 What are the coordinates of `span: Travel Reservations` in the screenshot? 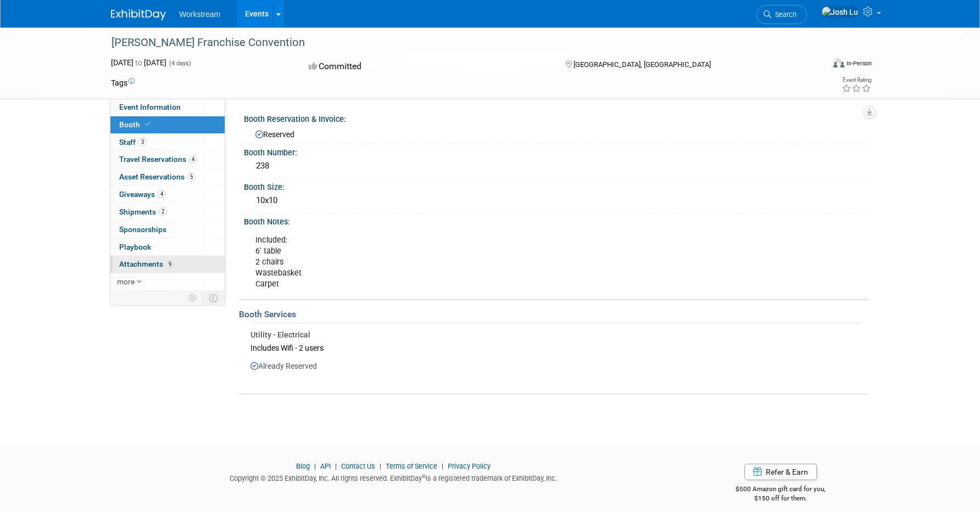 It's located at (158, 159).